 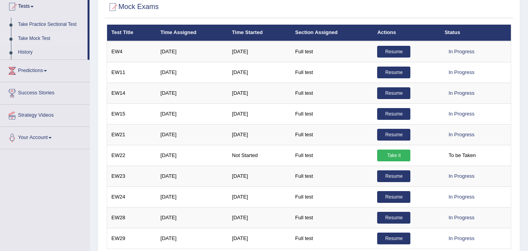 I want to click on th: Test Title, so click(x=132, y=33).